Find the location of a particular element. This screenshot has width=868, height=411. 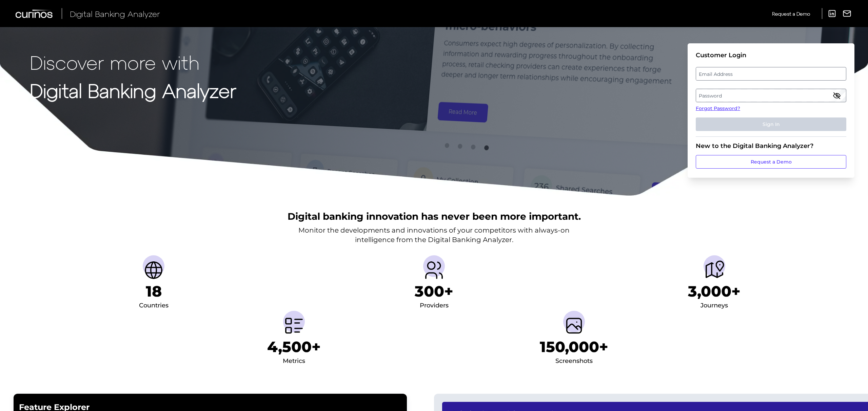

h1: 300+ is located at coordinates (434, 292).